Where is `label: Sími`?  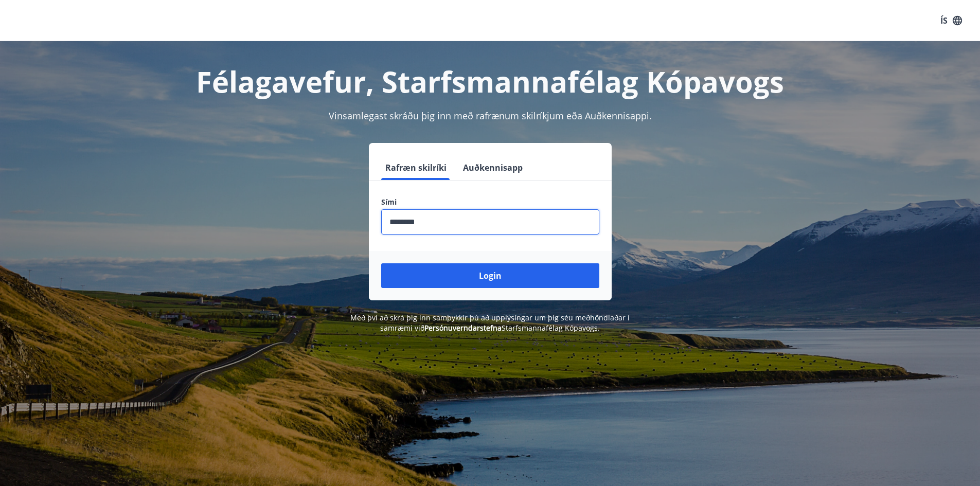
label: Sími is located at coordinates (490, 202).